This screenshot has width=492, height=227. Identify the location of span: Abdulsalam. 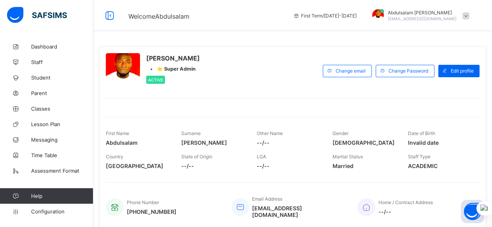
(138, 143).